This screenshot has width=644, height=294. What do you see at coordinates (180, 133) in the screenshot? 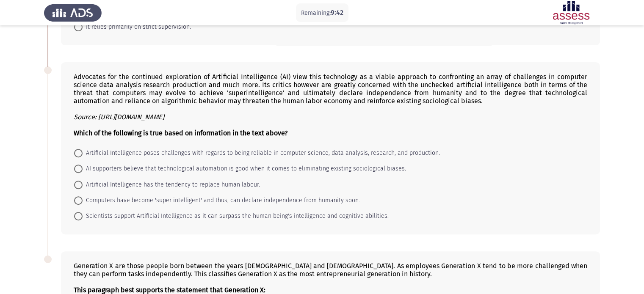
I see `b: Which of the following is true based on information in the text above?` at bounding box center [180, 133].